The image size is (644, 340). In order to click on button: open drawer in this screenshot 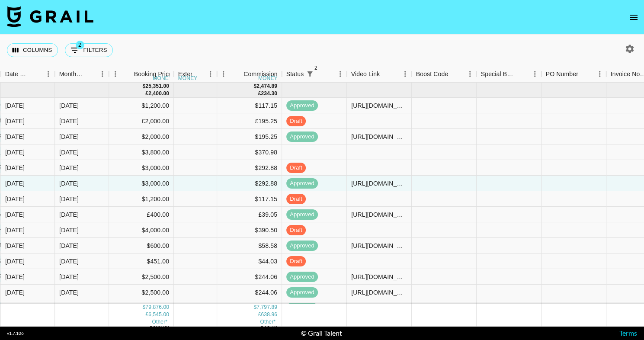, I will do `click(634, 17)`.